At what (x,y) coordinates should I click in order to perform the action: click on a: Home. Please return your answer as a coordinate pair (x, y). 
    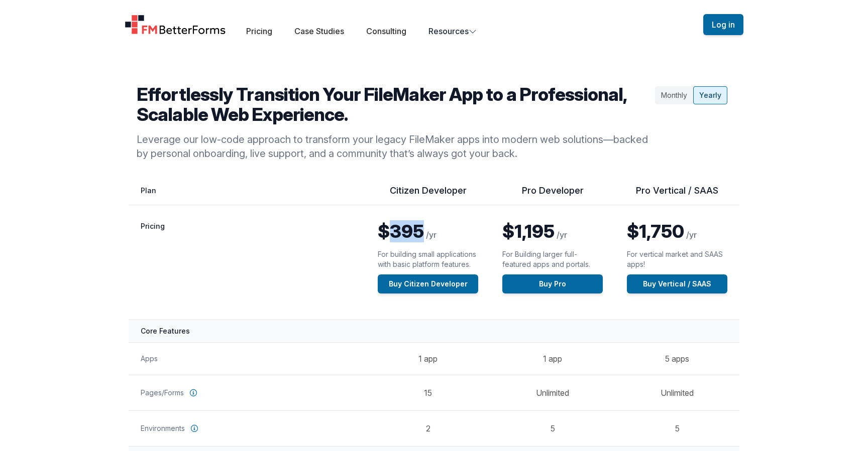
    Looking at the image, I should click on (175, 24).